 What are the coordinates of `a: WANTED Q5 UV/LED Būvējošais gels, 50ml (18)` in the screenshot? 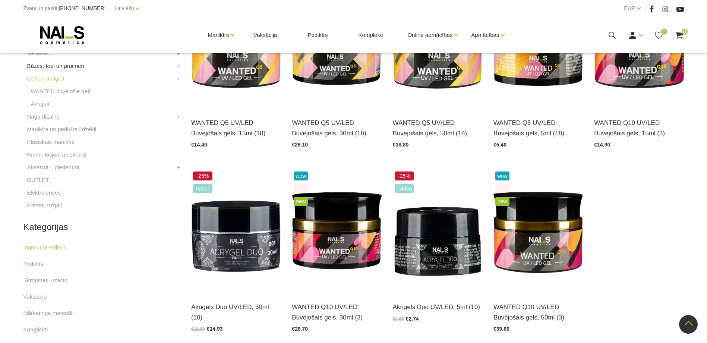 It's located at (438, 128).